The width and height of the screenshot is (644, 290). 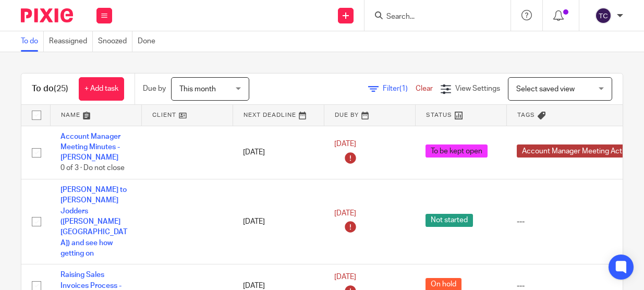 What do you see at coordinates (116, 41) in the screenshot?
I see `a: Snoozed` at bounding box center [116, 41].